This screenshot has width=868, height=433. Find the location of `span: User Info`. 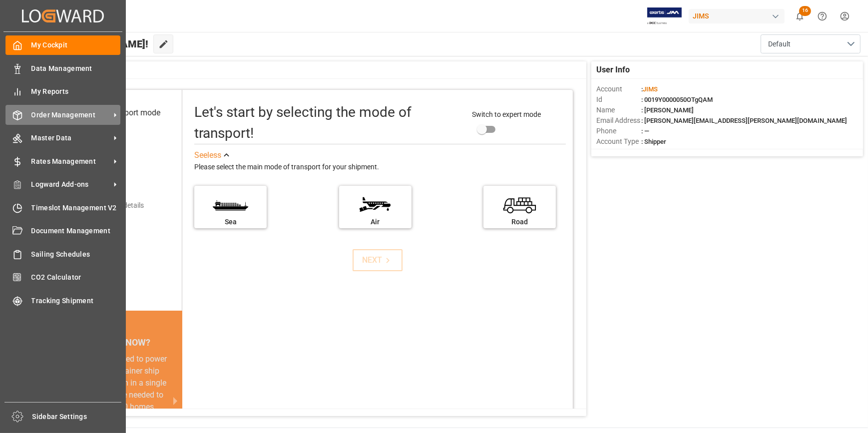

span: User Info is located at coordinates (613, 70).